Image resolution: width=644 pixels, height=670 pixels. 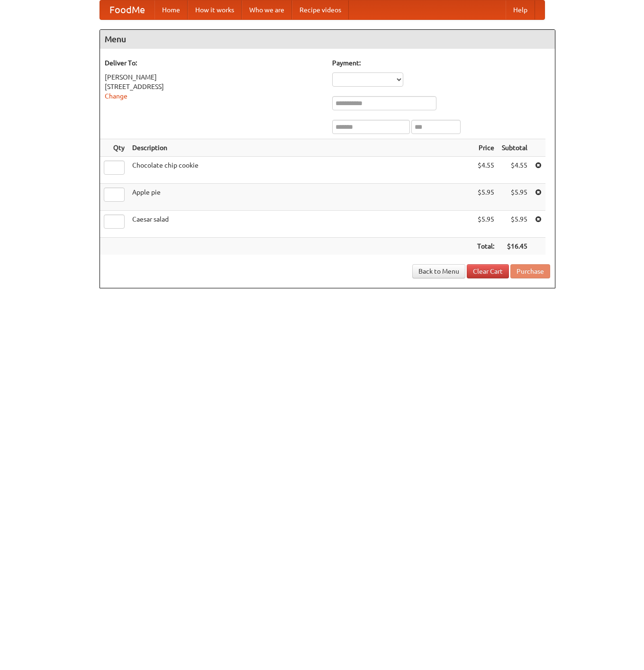 I want to click on button: Purchase, so click(x=530, y=271).